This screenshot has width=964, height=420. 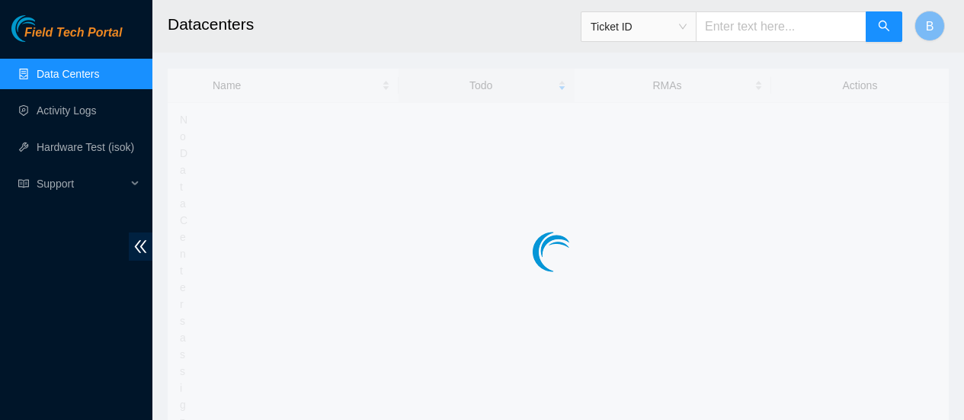 What do you see at coordinates (930, 26) in the screenshot?
I see `span: B` at bounding box center [930, 26].